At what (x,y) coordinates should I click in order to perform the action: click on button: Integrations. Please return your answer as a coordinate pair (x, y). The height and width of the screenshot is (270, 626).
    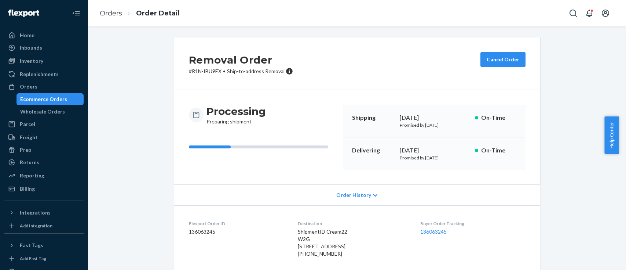
    Looking at the image, I should click on (44, 213).